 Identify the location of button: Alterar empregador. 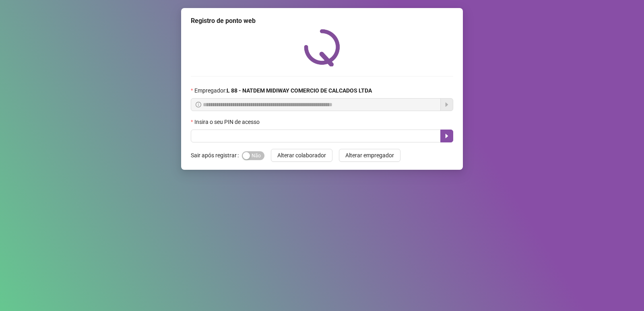
(369, 155).